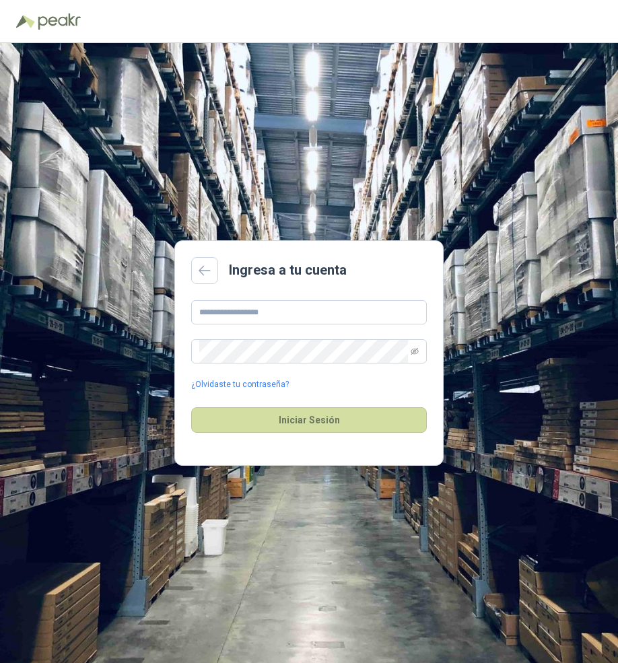  What do you see at coordinates (240, 385) in the screenshot?
I see `a: ¿Olvidaste tu contraseña?` at bounding box center [240, 385].